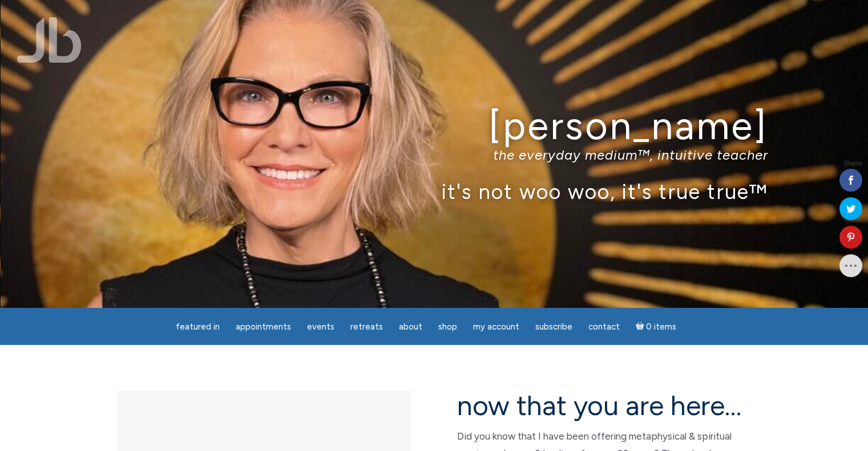 The height and width of the screenshot is (451, 868). I want to click on a: Appointments, so click(263, 327).